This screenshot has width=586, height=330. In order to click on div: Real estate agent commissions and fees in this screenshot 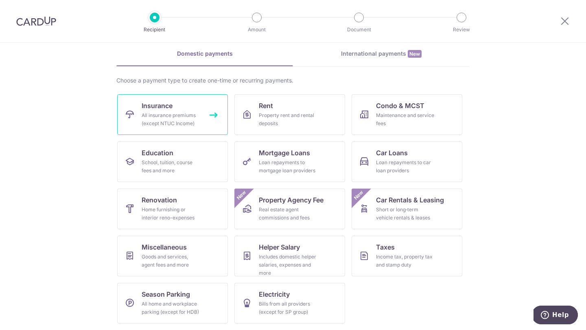, I will do `click(288, 214)`.